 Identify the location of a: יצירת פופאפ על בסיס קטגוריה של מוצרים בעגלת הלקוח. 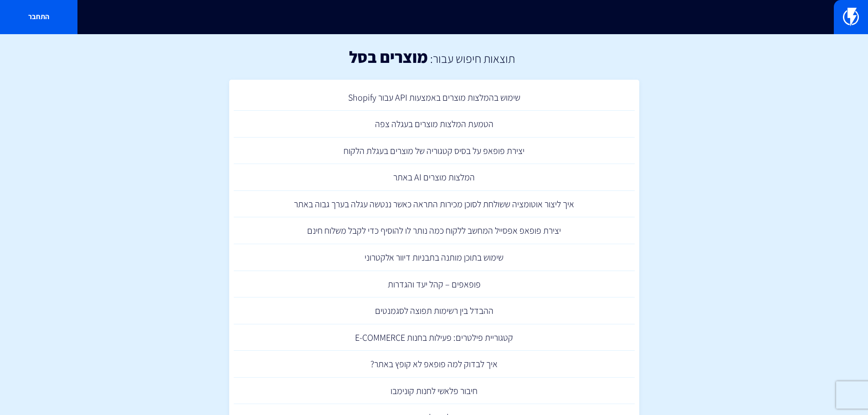
(434, 151).